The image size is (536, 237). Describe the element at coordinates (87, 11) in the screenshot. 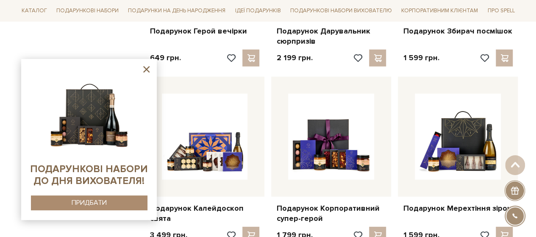

I see `a: Подарункові набори` at that location.